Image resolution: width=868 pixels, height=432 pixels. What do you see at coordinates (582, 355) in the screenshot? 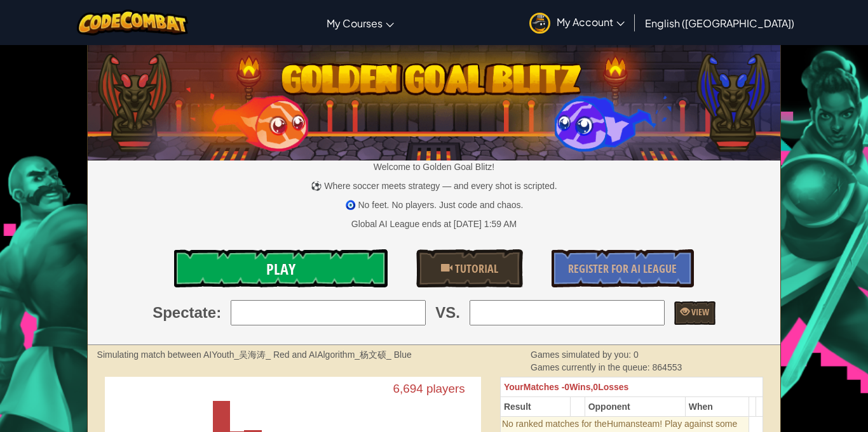
I see `span: Games simulated by you:` at bounding box center [582, 355].